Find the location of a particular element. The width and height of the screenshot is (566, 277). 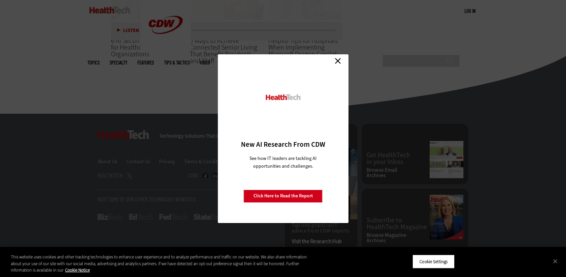

button: Cookie Settings is located at coordinates (433, 262).